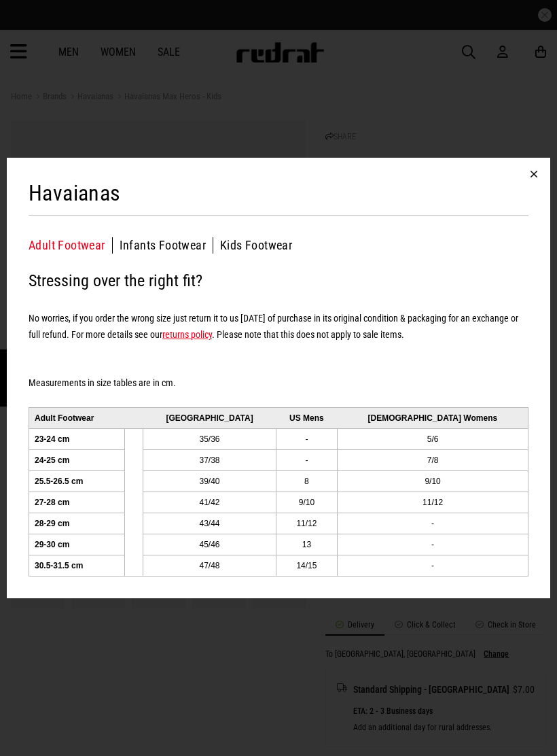  I want to click on h2: Stressing over the right fit?, so click(278, 281).